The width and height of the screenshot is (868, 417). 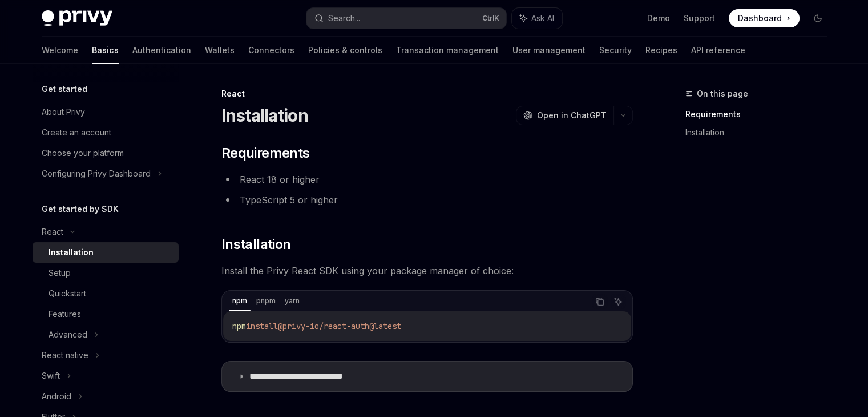 What do you see at coordinates (818, 18) in the screenshot?
I see `button: Toggle dark mode` at bounding box center [818, 18].